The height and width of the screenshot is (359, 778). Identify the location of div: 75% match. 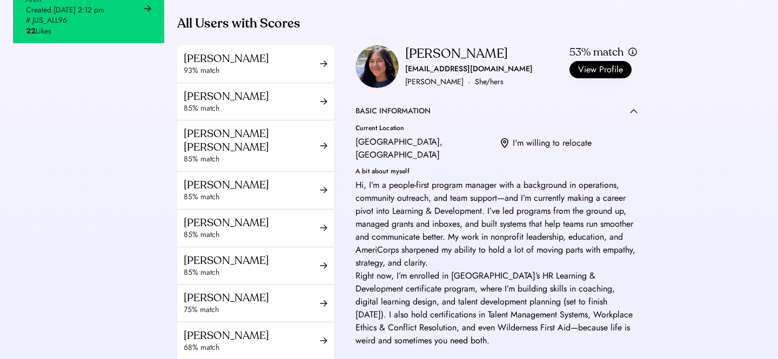
(252, 310).